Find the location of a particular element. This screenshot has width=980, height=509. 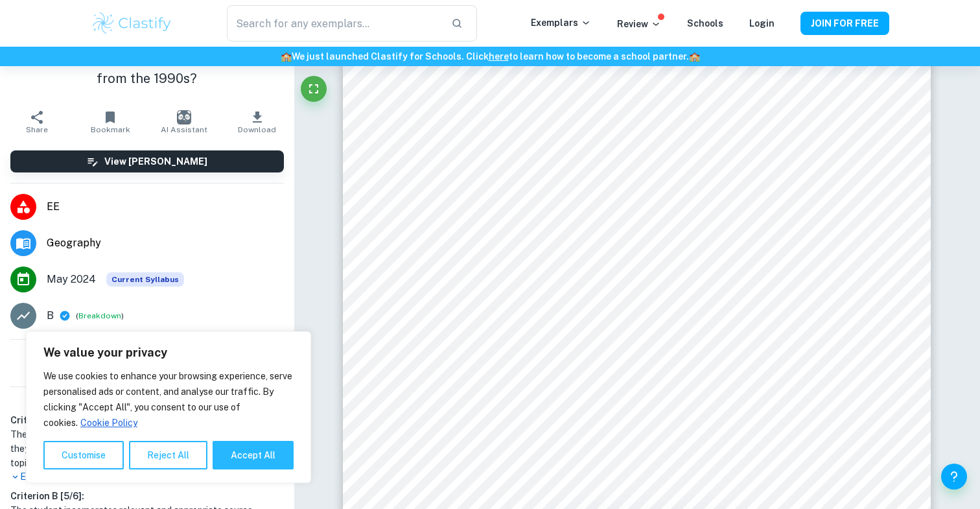

button: Reject All is located at coordinates (168, 455).